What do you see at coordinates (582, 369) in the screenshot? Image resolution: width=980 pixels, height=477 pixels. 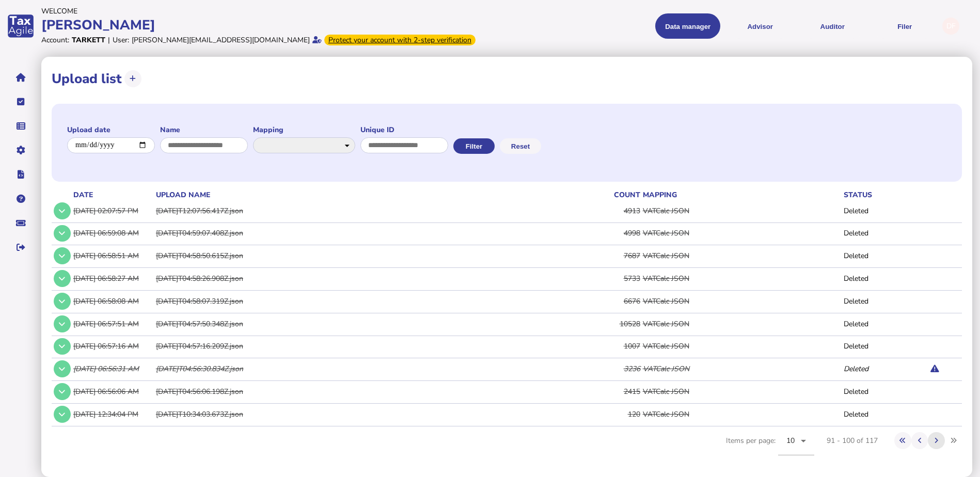 I see `td: 3236` at bounding box center [582, 369].